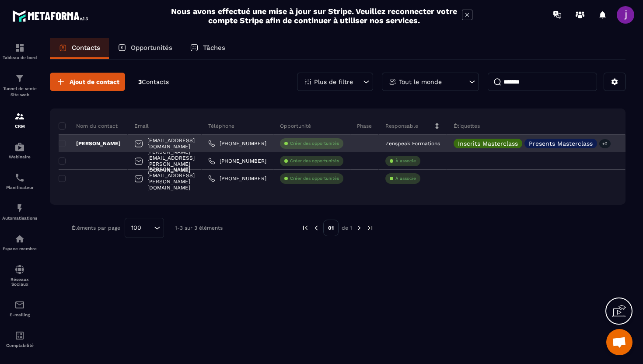  I want to click on a: social-networksocial-networkRéseaux Sociaux, so click(20, 276).